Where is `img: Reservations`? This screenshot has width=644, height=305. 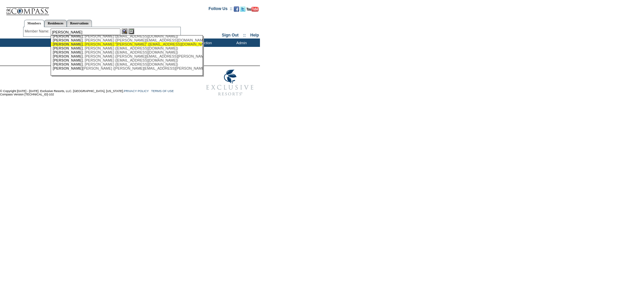
img: Reservations is located at coordinates (131, 31).